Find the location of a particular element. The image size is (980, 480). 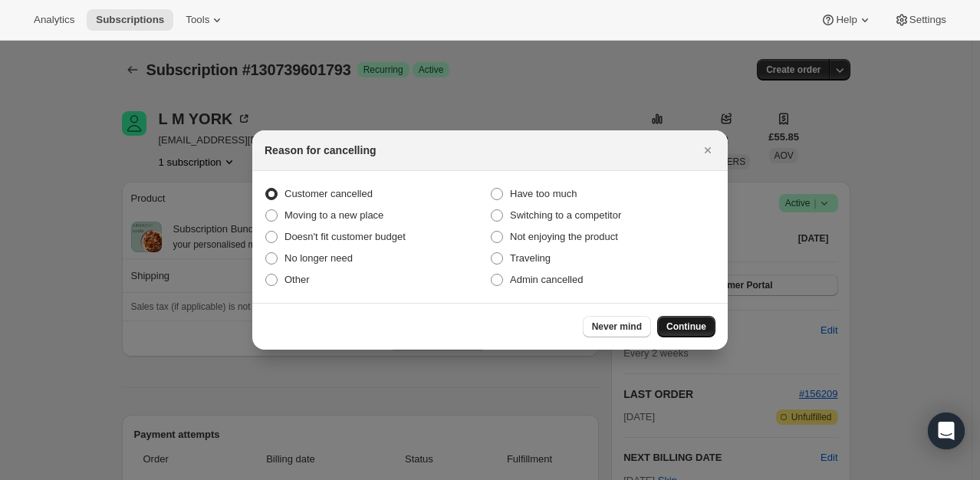

button: Settings is located at coordinates (920, 20).